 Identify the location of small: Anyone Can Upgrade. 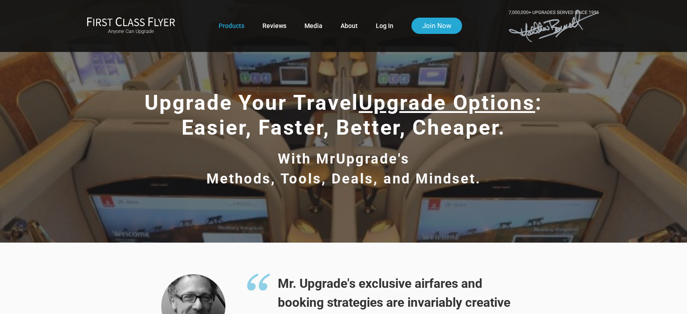
(131, 32).